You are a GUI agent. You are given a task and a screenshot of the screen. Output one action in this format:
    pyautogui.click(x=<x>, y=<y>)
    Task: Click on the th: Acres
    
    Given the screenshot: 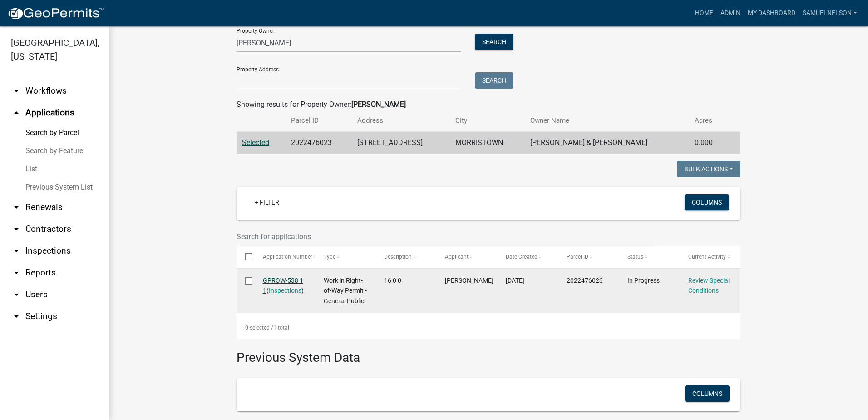 What is the action you would take?
    pyautogui.click(x=708, y=121)
    